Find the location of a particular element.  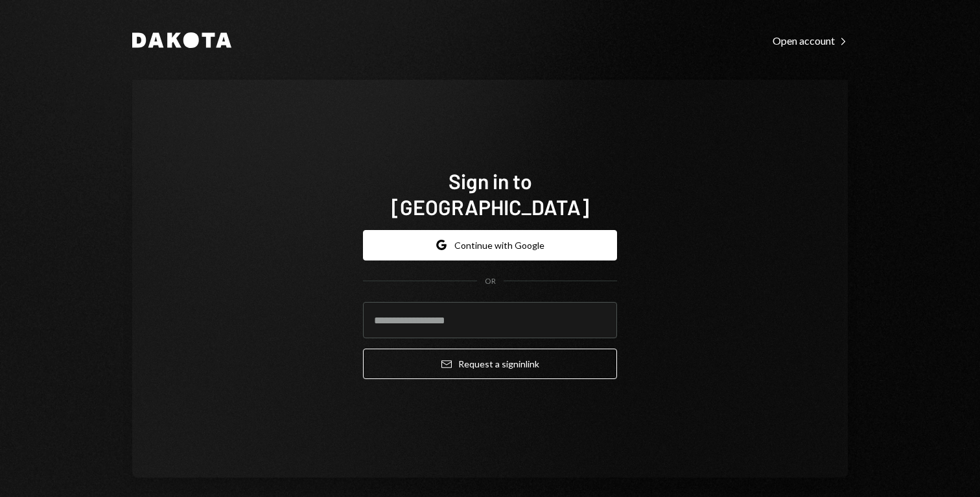

a: Open account is located at coordinates (810, 40).